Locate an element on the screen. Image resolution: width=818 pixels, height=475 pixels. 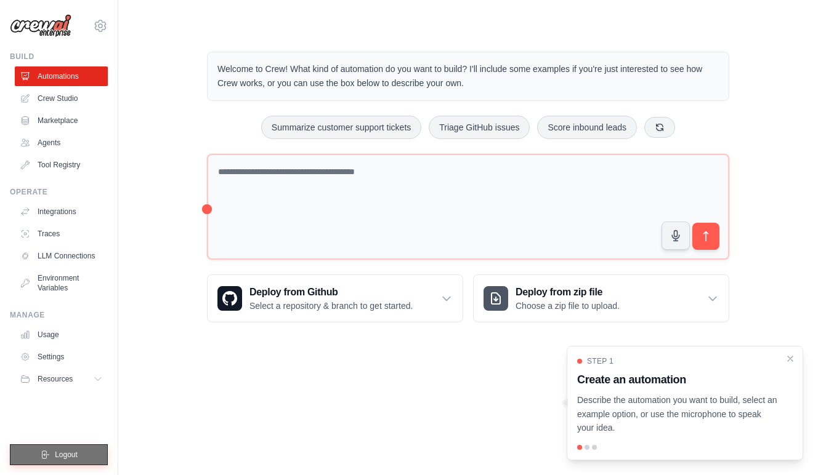
button: Triage GitHub issues is located at coordinates (479, 127).